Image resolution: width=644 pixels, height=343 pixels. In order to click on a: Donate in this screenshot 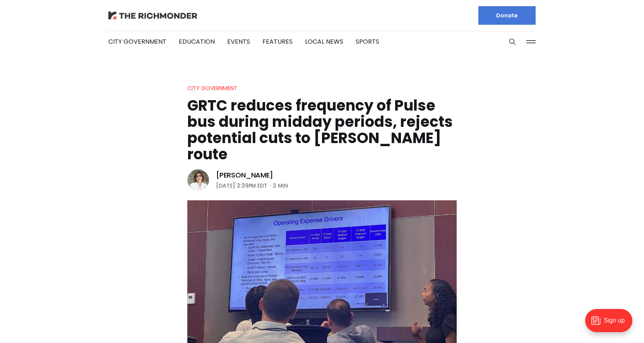, I will do `click(507, 16)`.